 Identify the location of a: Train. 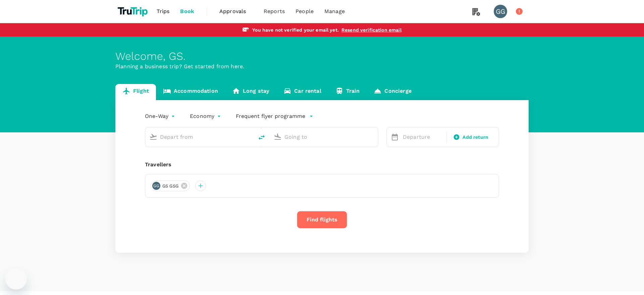
(347, 92).